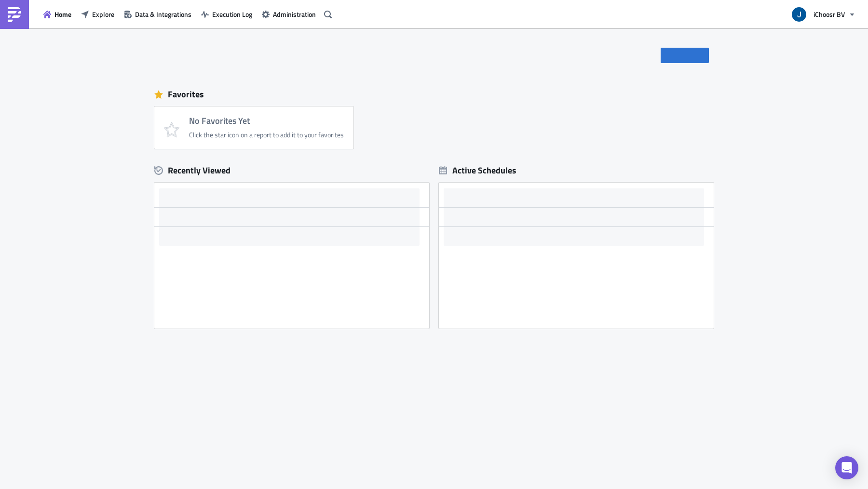 Image resolution: width=868 pixels, height=489 pixels. Describe the element at coordinates (847, 468) in the screenshot. I see `div: Open Intercom Messenger` at that location.